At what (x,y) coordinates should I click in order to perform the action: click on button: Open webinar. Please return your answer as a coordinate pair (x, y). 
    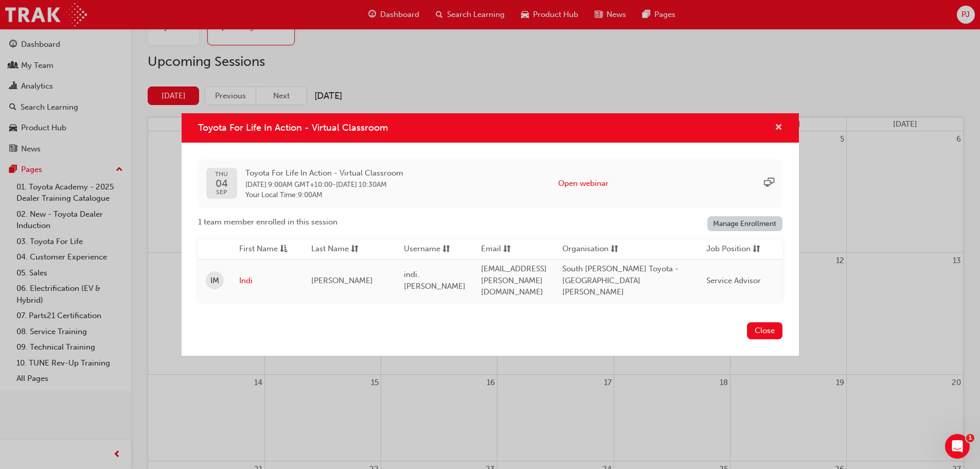
    Looking at the image, I should click on (584, 183).